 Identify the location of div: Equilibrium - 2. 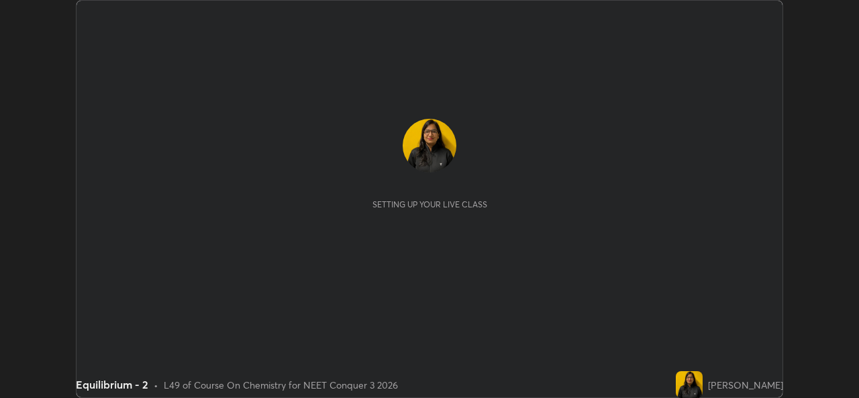
(112, 385).